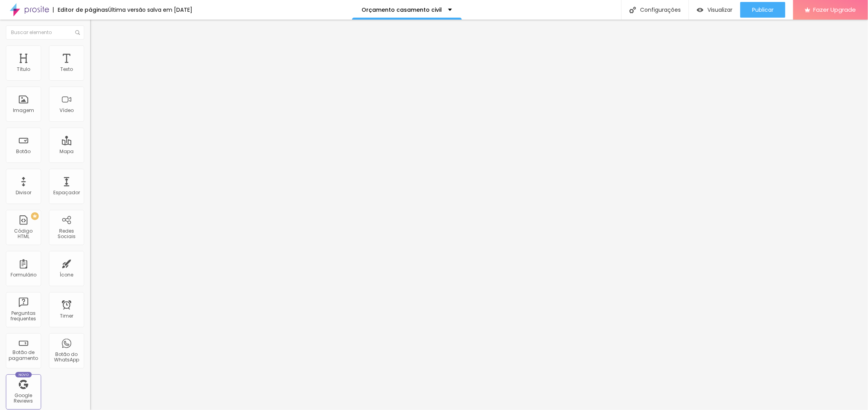 The width and height of the screenshot is (868, 410). What do you see at coordinates (66, 111) in the screenshot?
I see `div: Vídeo` at bounding box center [66, 111].